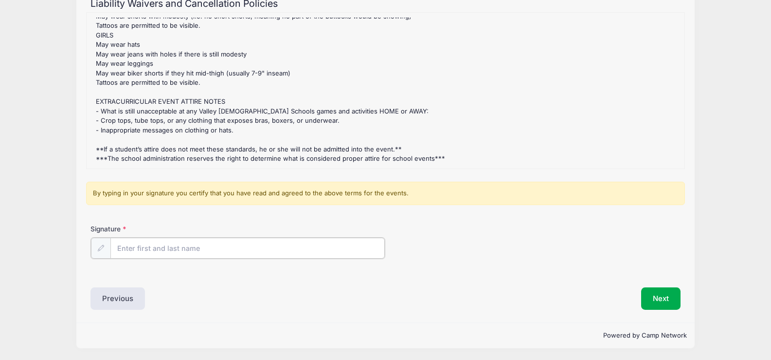  I want to click on label: Signature, so click(164, 229).